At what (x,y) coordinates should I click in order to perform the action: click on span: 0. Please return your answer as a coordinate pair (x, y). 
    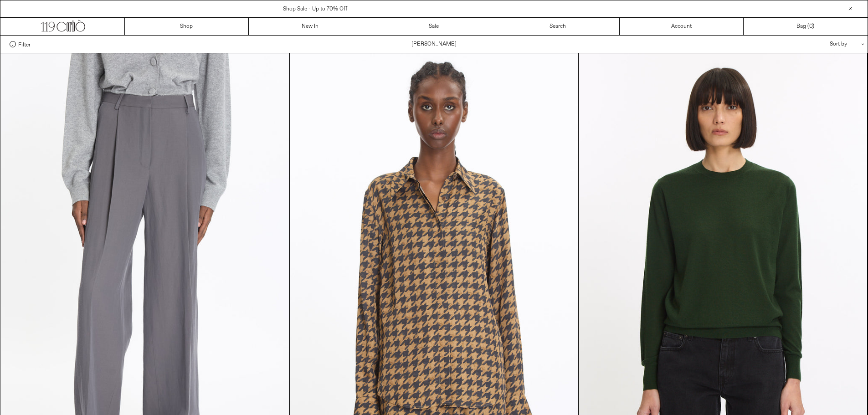
    Looking at the image, I should click on (811, 27).